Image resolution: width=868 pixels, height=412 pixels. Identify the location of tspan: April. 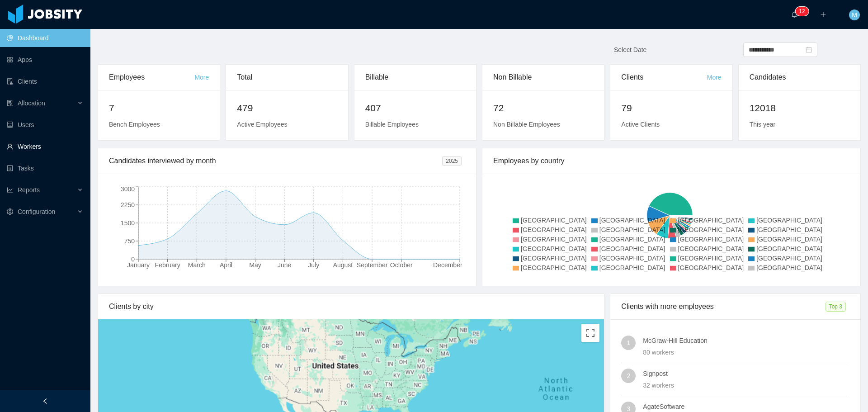
(226, 265).